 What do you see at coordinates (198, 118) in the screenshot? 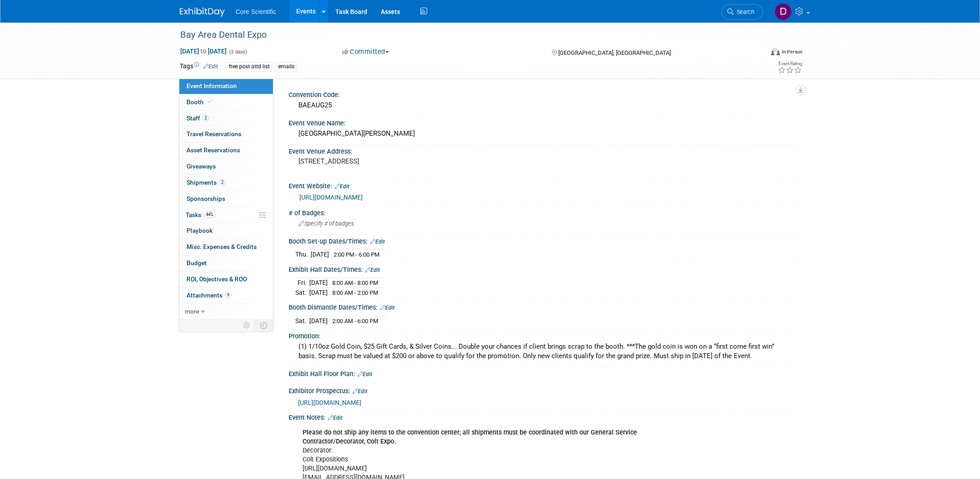
I see `span: Staff` at bounding box center [198, 118].